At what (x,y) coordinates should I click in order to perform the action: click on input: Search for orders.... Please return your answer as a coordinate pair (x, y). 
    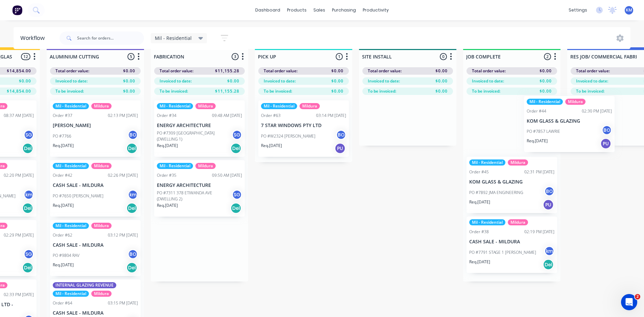
    Looking at the image, I should click on (110, 38).